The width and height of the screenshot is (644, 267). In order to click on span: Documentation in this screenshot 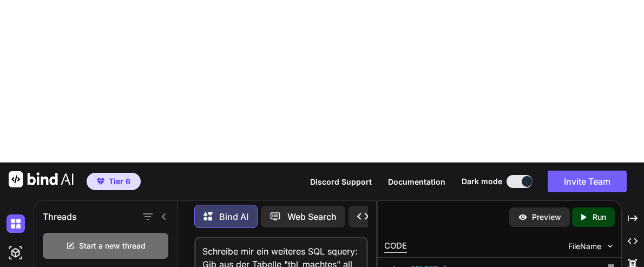, I will do `click(417, 182)`.